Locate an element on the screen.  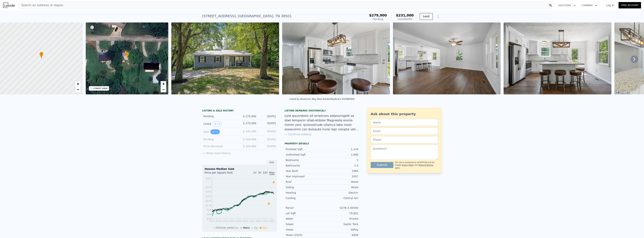
div: Bedrooms is located at coordinates (304, 160).